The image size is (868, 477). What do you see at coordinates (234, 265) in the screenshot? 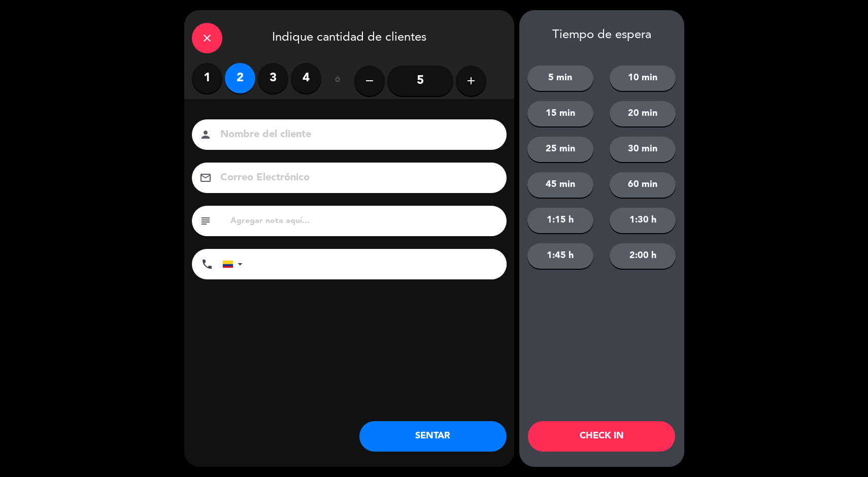
I see `div: Colombia: +57` at bounding box center [234, 265].